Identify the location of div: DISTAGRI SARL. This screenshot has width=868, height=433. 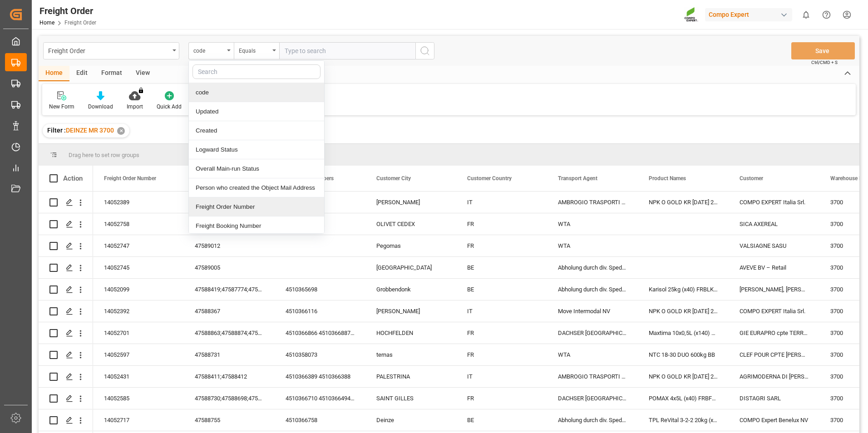
(774, 398).